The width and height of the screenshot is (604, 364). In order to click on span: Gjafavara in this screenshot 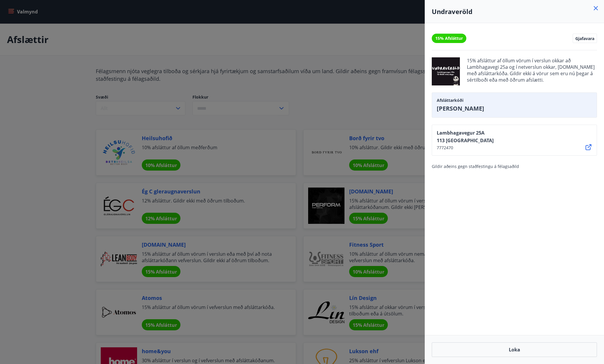, I will do `click(585, 38)`.